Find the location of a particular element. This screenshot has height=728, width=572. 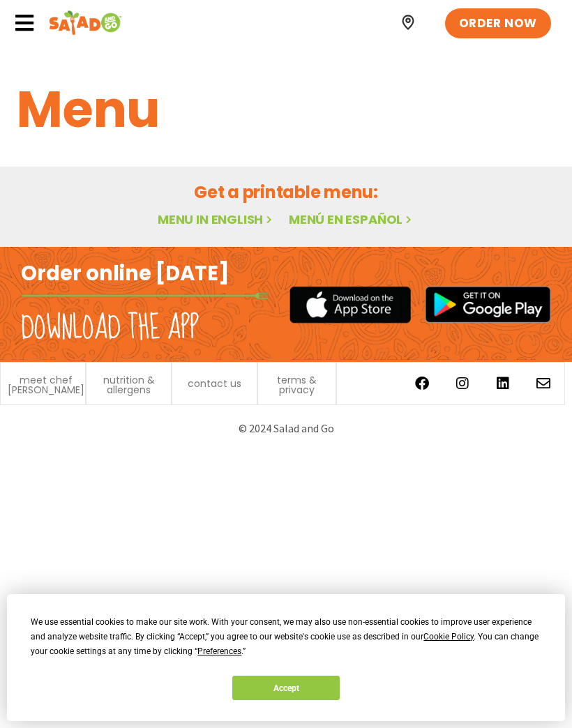

a: nutrition & allergens is located at coordinates (128, 385).